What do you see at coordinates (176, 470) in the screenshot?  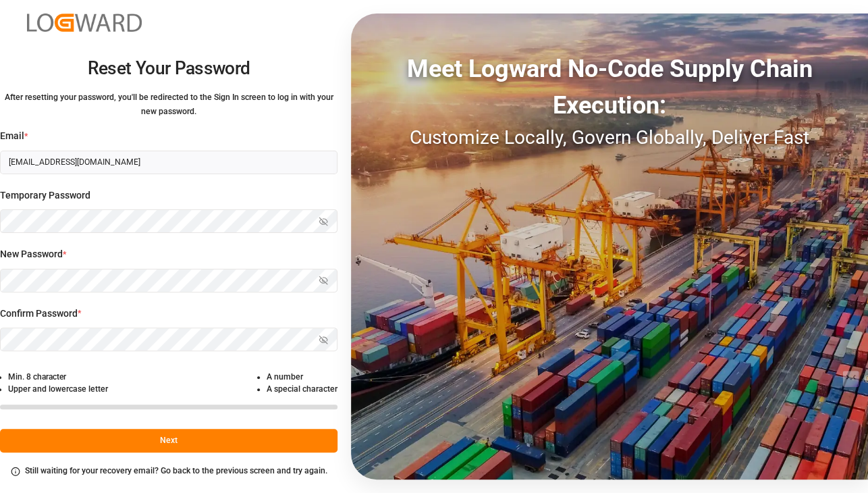 I see `small: Still waiting for your recovery email? Go back to the previous screen and try again.` at bounding box center [176, 470].